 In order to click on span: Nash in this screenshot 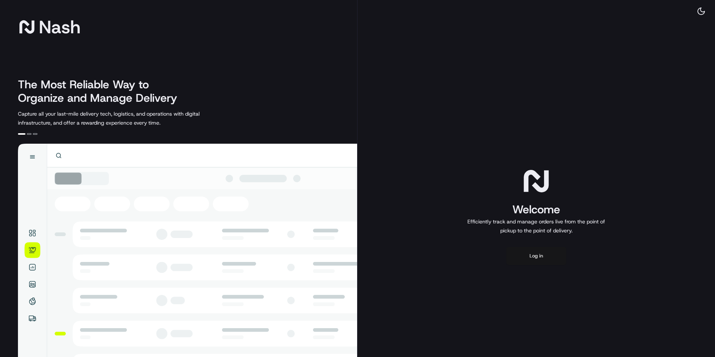, I will do `click(59, 27)`.